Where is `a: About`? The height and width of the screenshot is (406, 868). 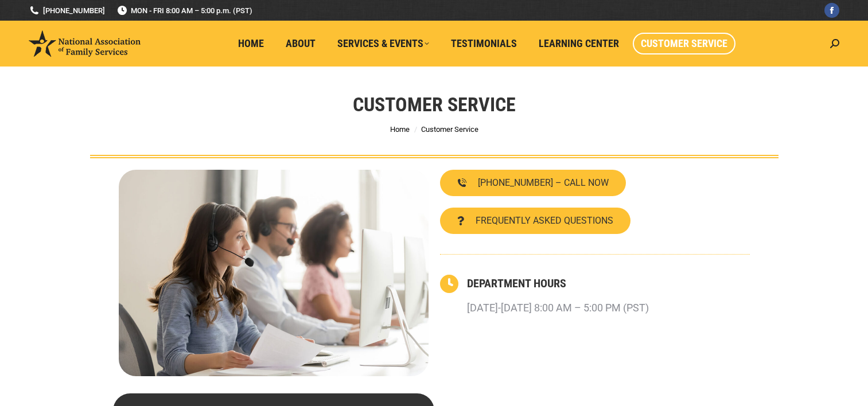
a: About is located at coordinates (301, 44).